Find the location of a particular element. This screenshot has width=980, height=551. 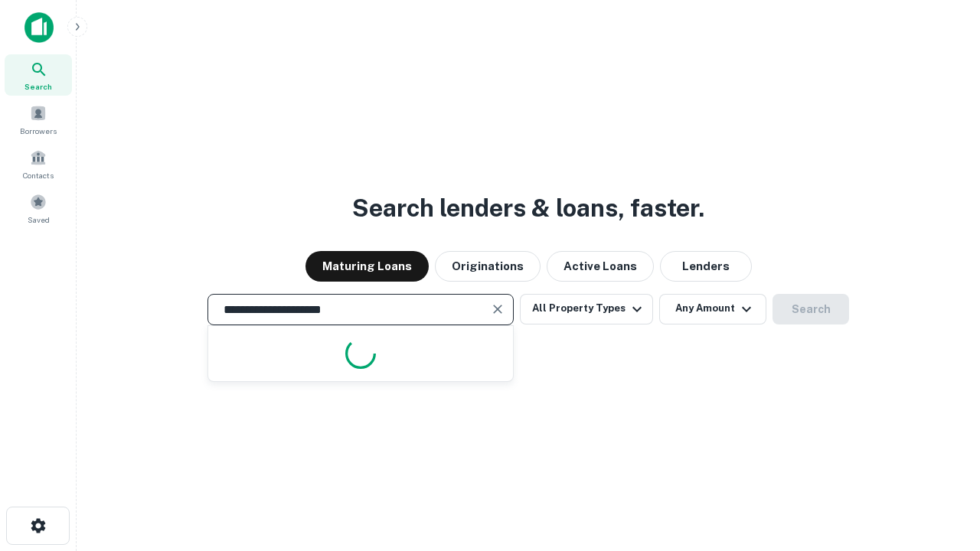

button: Originations is located at coordinates (488, 267).